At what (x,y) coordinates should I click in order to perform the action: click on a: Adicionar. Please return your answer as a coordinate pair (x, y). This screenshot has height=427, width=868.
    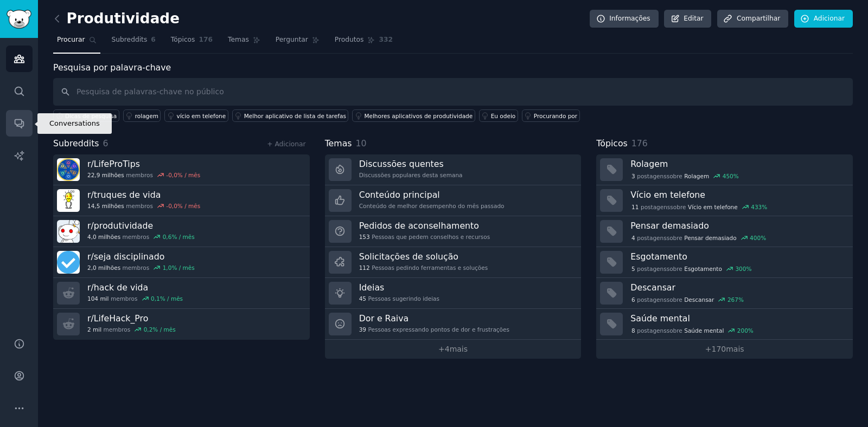
    Looking at the image, I should click on (824, 19).